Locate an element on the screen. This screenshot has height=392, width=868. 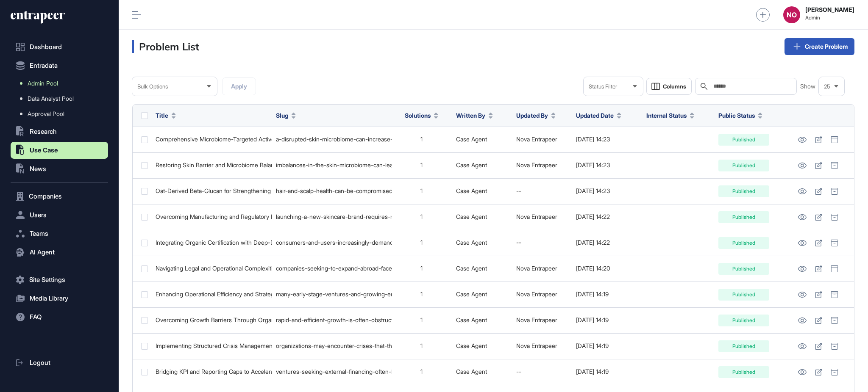
div: Overcoming Growth Barriers Through Organizational Restructuring for Scalable Operations is located at coordinates (212, 320).